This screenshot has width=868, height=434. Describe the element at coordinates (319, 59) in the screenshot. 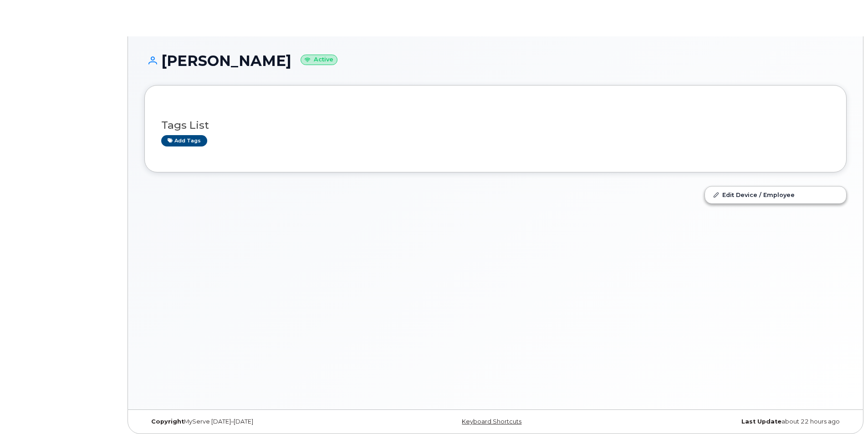

I see `small: Active` at that location.